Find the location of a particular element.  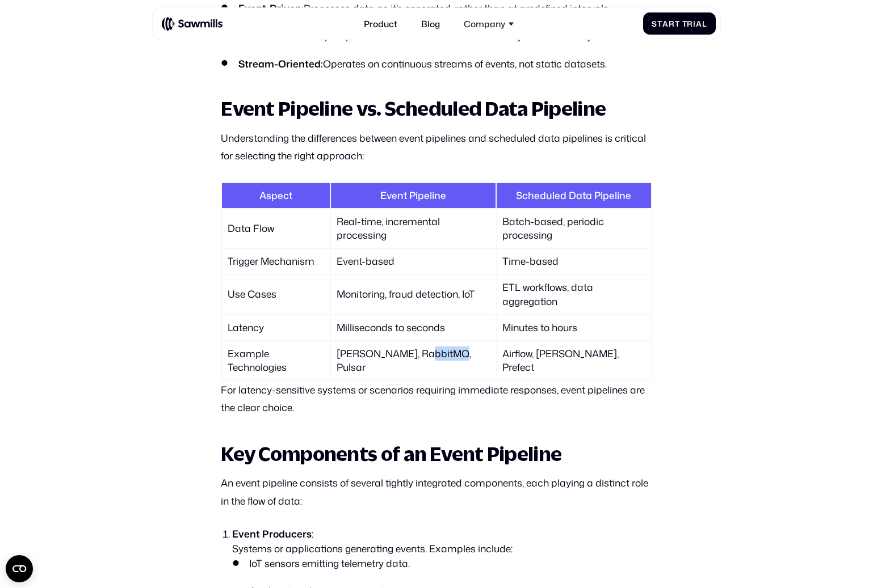

h2: Key Components of an Event Pipeline is located at coordinates (435, 454).